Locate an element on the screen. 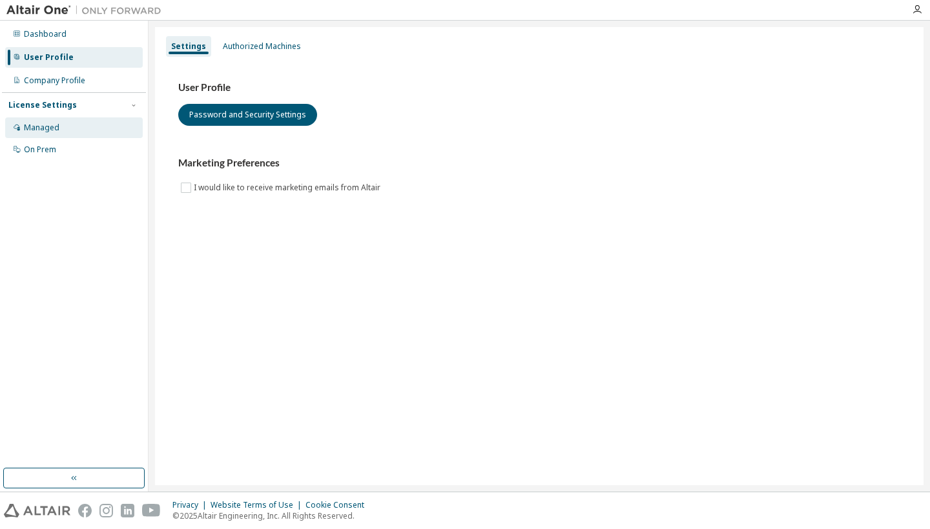 This screenshot has width=930, height=529. label: I would like to receive marketing emails from Altair is located at coordinates (288, 188).